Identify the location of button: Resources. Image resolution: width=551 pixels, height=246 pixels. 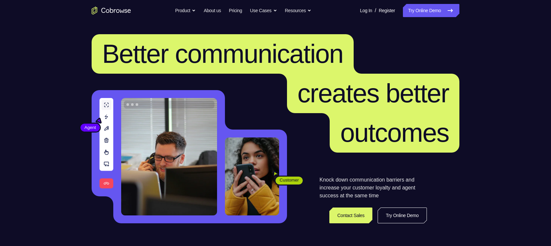
(298, 11).